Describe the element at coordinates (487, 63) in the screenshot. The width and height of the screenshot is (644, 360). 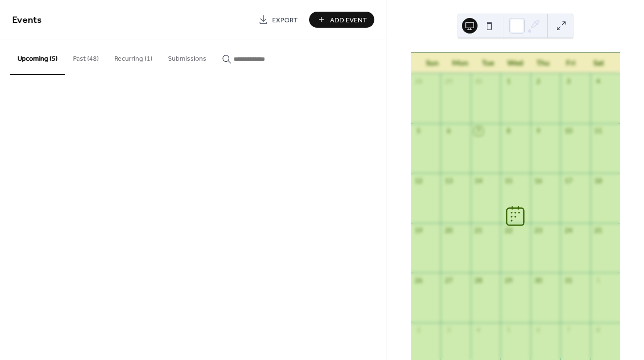
I see `div: Tue` at that location.